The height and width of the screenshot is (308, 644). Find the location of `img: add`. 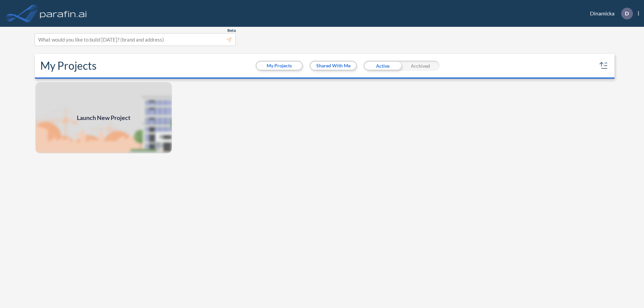

img: add is located at coordinates (103, 118).